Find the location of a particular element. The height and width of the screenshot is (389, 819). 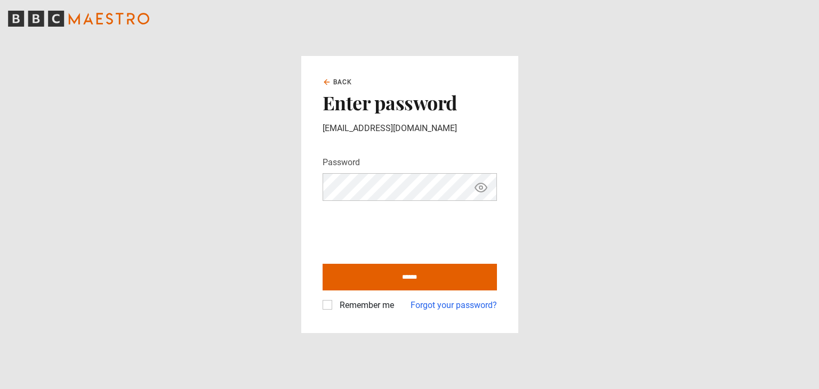

button: Show password is located at coordinates (481, 187).